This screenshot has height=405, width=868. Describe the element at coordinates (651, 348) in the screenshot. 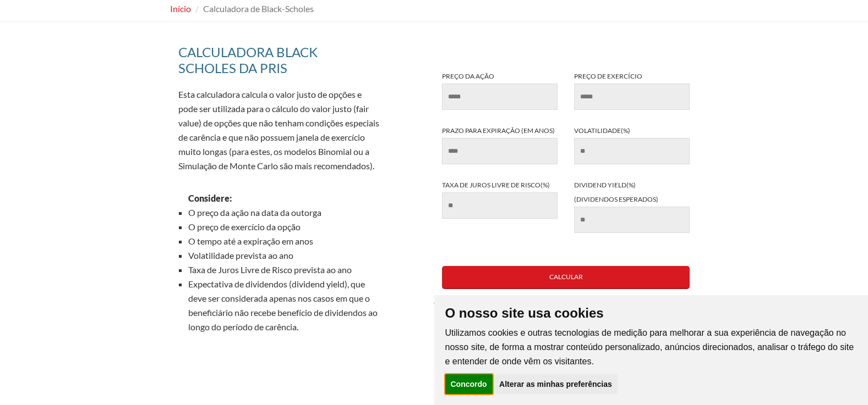

I see `p: Utilizamos cookies e outras tecnologias de medição para melhorar a sua experiência de navegação n...` at that location.